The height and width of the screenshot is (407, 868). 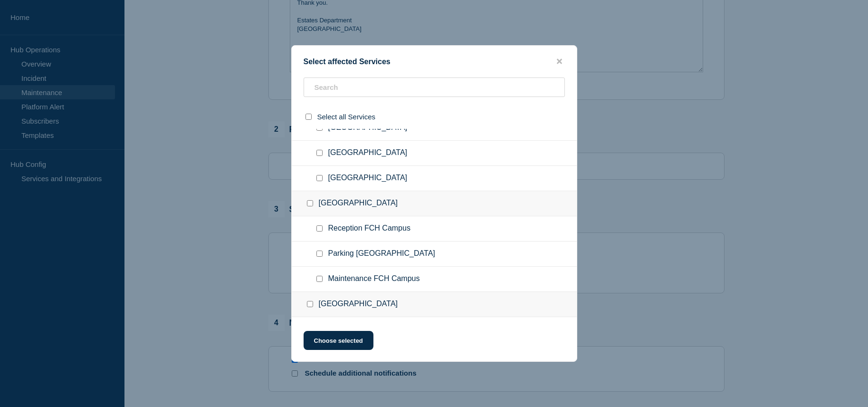 I want to click on input: Maintenance FCH Campus checkbox, so click(x=319, y=278).